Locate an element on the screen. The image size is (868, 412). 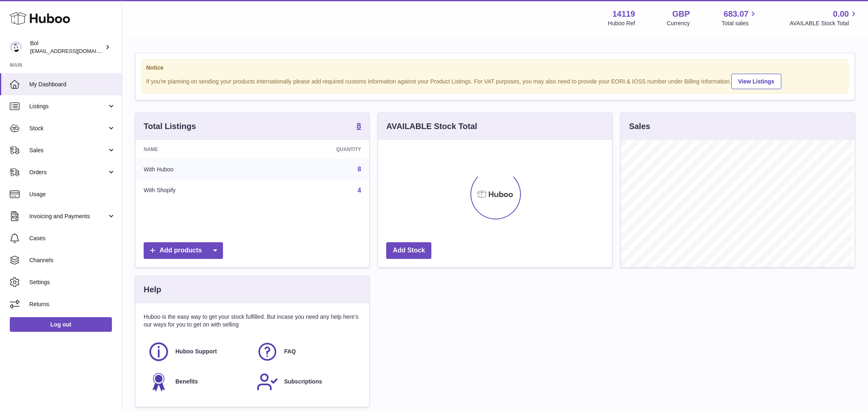
a: Add products is located at coordinates (183, 250).